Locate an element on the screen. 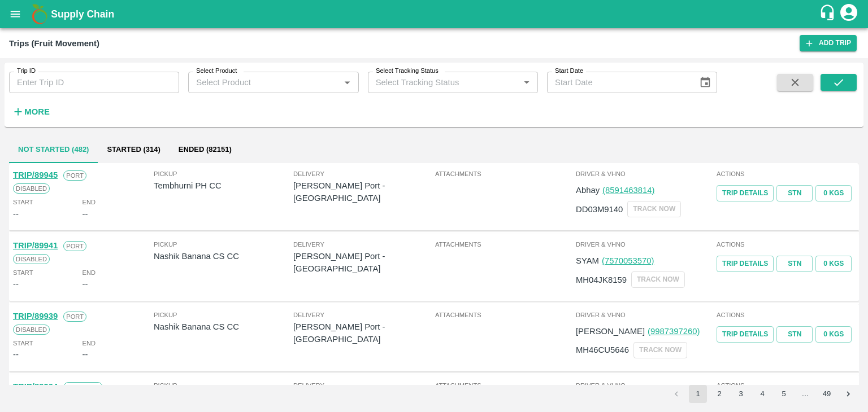 The height and width of the screenshot is (412, 868). button: Go to page 49 is located at coordinates (827, 394).